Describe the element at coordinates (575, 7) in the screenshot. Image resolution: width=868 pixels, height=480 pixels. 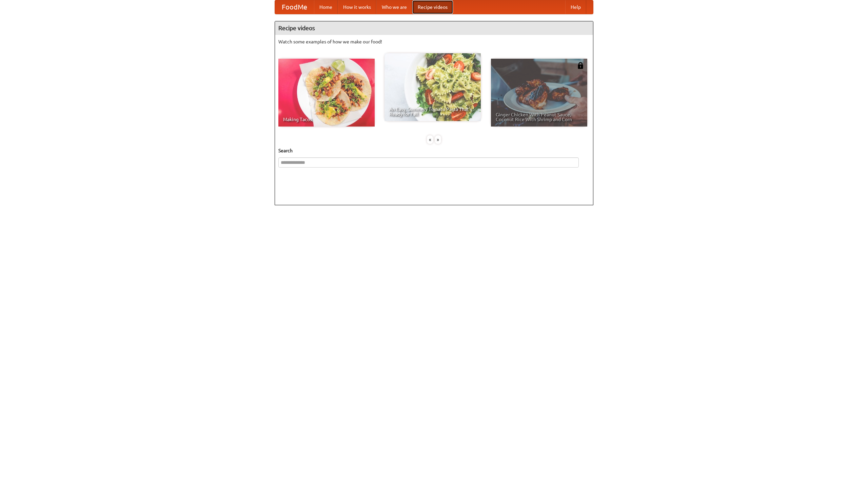
I see `a: Help` at that location.